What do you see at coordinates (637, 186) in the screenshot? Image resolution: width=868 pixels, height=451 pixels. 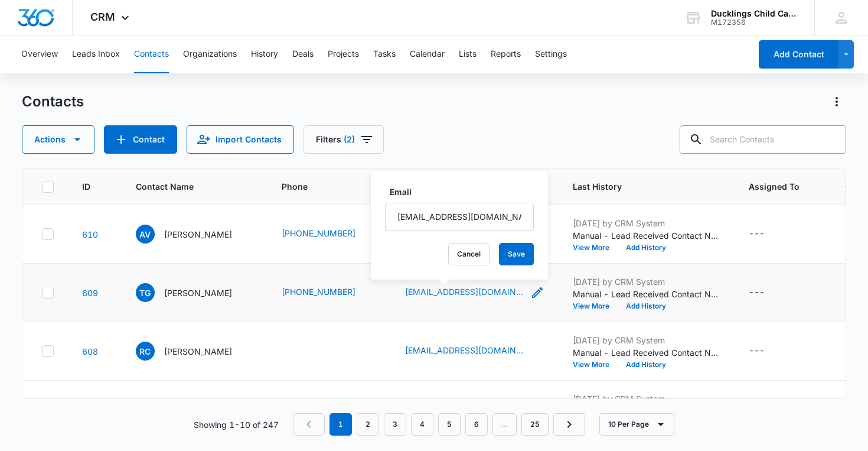 I see `span: Last History` at bounding box center [637, 186].